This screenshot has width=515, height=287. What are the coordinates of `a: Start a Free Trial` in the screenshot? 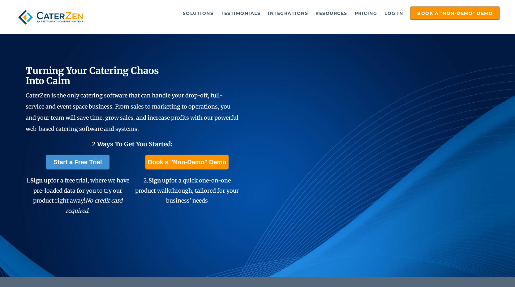 It's located at (78, 162).